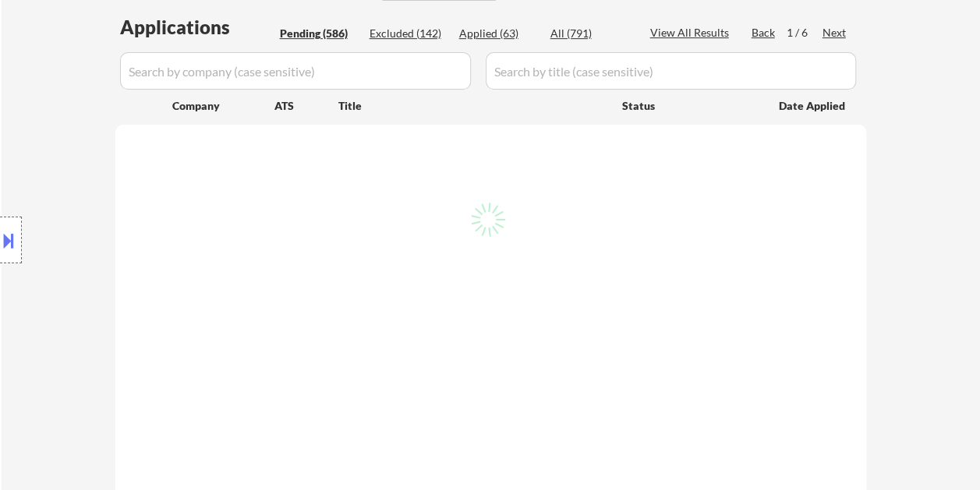 This screenshot has width=980, height=490. Describe the element at coordinates (296, 71) in the screenshot. I see `input: Search by company (case sensitive)` at that location.